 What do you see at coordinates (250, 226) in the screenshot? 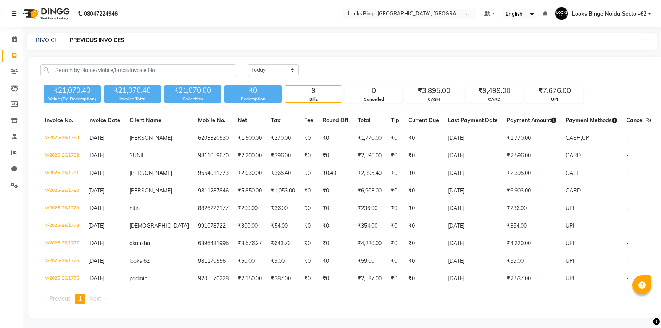
I see `td: ₹300.00` at bounding box center [250, 226].